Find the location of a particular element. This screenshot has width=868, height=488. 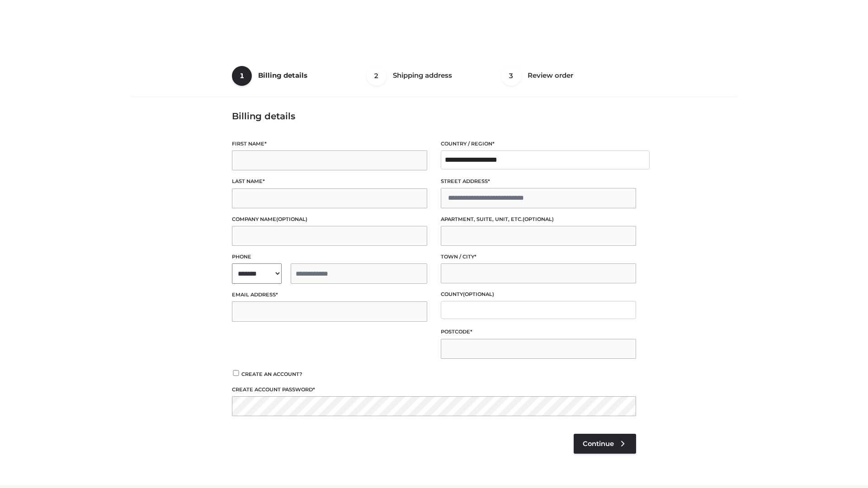

a: Continue is located at coordinates (605, 444).